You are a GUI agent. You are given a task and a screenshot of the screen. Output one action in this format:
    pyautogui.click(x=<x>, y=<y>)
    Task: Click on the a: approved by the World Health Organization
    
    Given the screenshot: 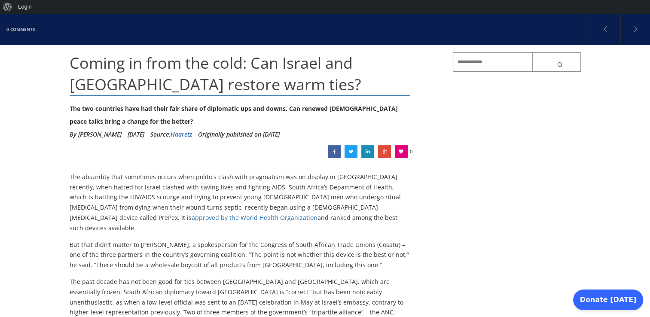 What is the action you would take?
    pyautogui.click(x=254, y=217)
    